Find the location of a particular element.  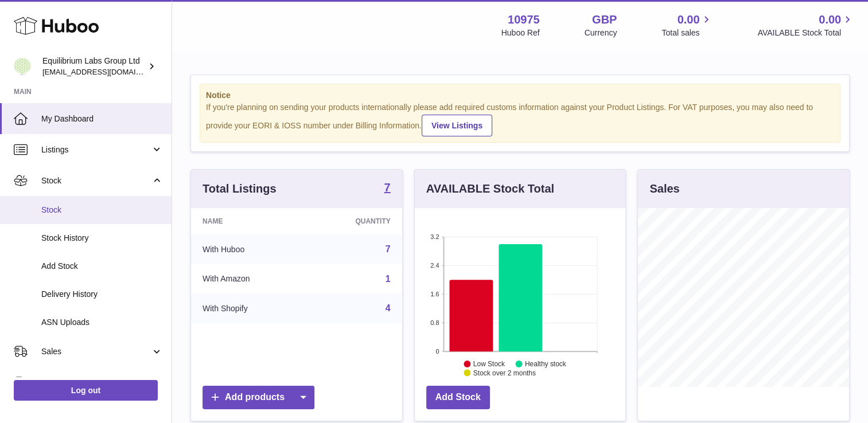

a: View Listings is located at coordinates (456, 125).